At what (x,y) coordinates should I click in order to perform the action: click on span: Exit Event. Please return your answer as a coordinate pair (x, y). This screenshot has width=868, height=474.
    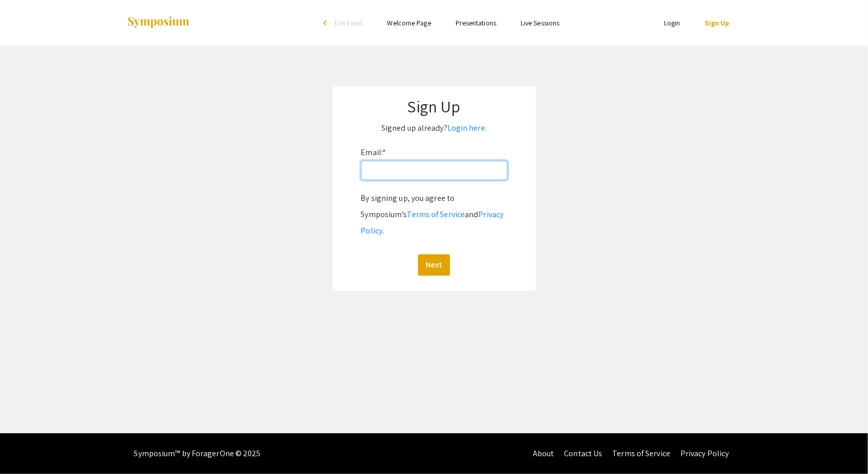
    Looking at the image, I should click on (349, 23).